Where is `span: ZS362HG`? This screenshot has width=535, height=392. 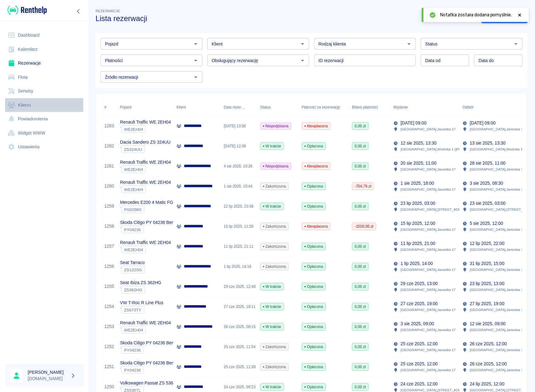
span: ZS362HG is located at coordinates (134, 290).